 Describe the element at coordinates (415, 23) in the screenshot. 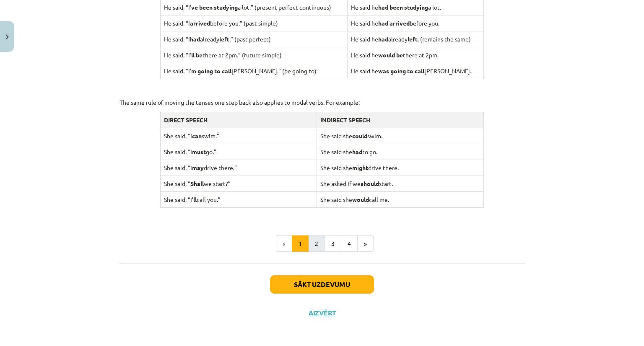

I see `td: He said he before you.` at that location.